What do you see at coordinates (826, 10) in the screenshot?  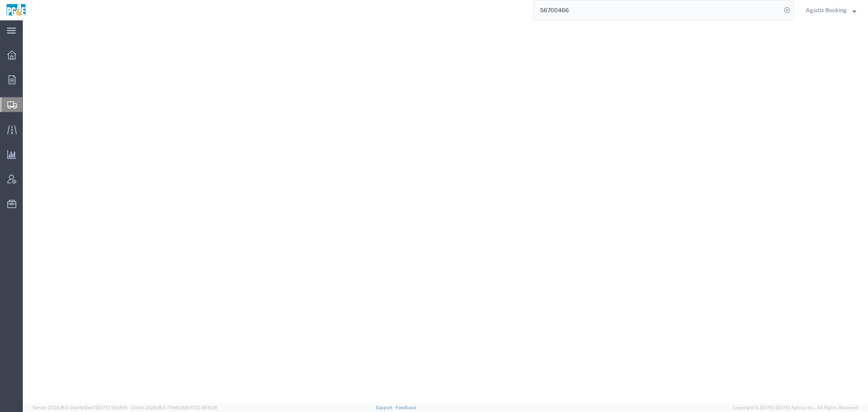 I see `span: Agistix Booking` at bounding box center [826, 10].